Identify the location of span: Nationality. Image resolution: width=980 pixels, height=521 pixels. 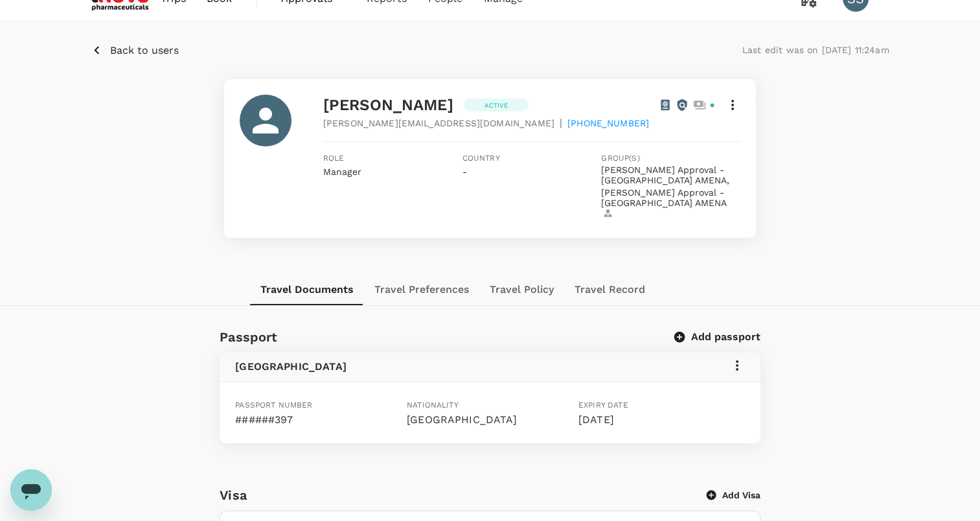
(432, 405).